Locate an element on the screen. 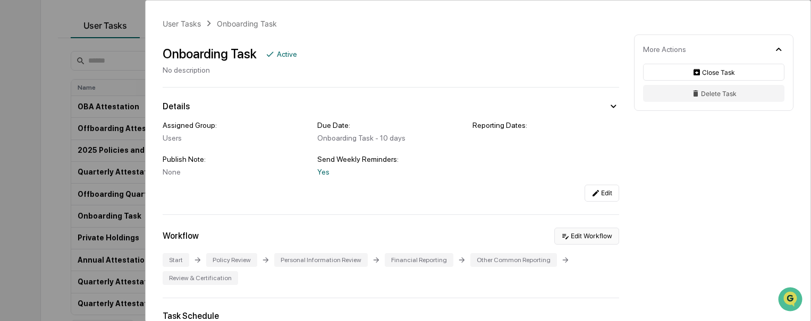 This screenshot has height=321, width=811. div: Personal Information Review is located at coordinates (321, 260).